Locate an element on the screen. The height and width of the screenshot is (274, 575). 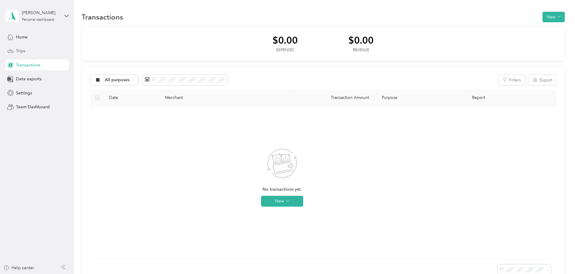
span: Trips is located at coordinates (20, 51).